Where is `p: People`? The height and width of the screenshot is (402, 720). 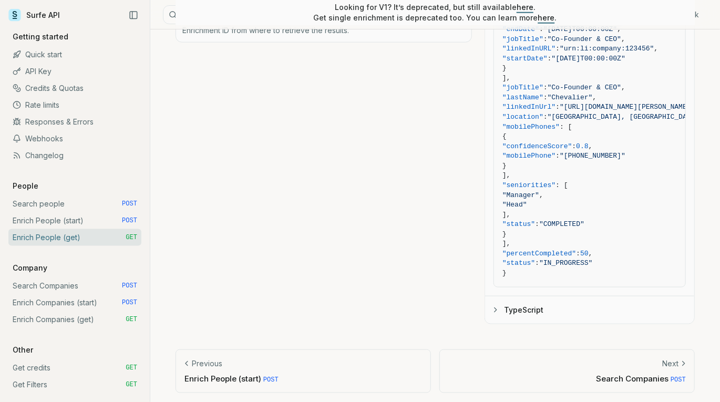
p: People is located at coordinates (25, 186).